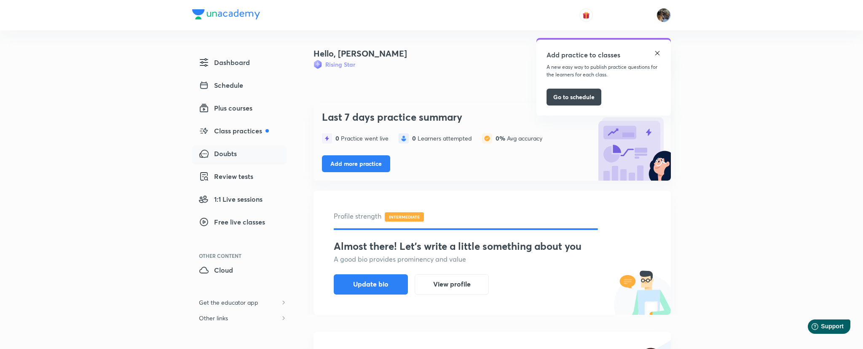 The image size is (863, 349). What do you see at coordinates (239, 271) in the screenshot?
I see `a: Cloud` at bounding box center [239, 271].